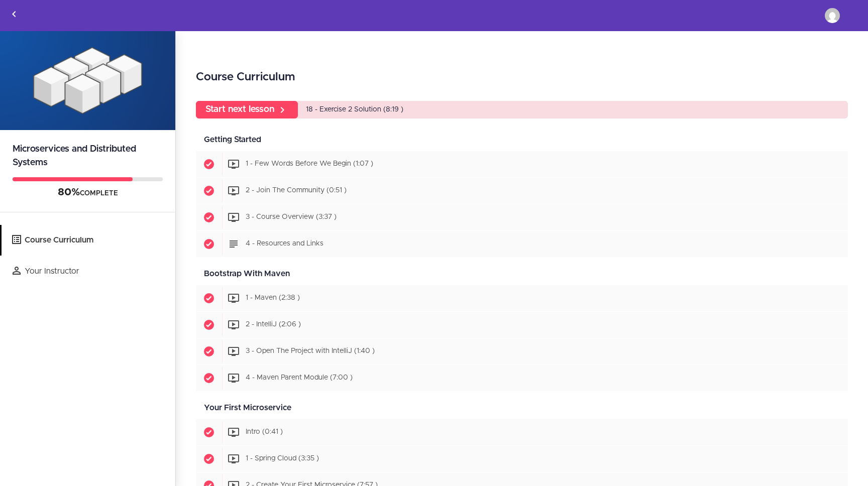 The height and width of the screenshot is (486, 868). I want to click on a: Your Instructor, so click(89, 271).